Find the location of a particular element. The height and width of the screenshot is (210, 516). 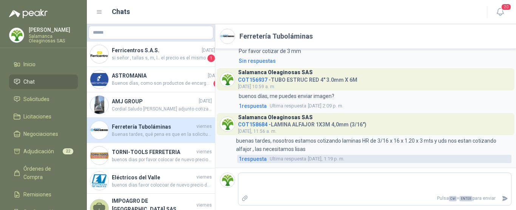

h4: ASTROMANIA is located at coordinates (159, 76).